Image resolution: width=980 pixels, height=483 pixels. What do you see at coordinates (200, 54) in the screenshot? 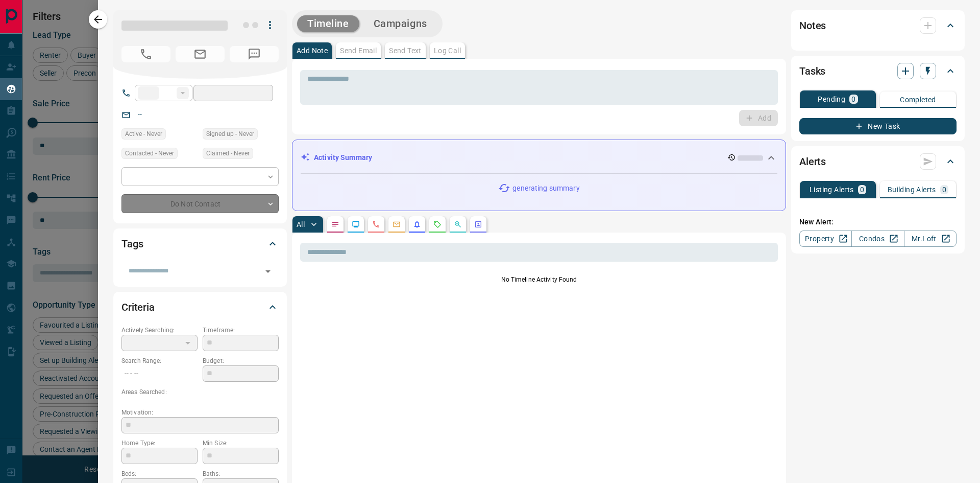
I see `span: No Email` at bounding box center [200, 54].